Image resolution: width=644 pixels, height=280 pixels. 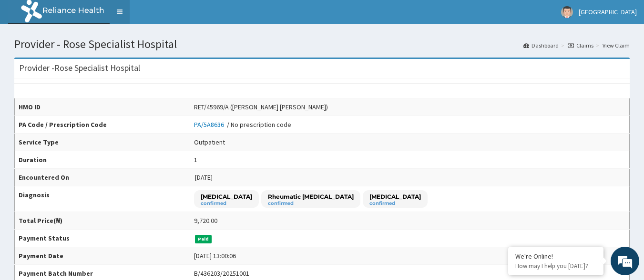 What do you see at coordinates (243, 124) in the screenshot?
I see `div: / No prescription code` at bounding box center [243, 124].